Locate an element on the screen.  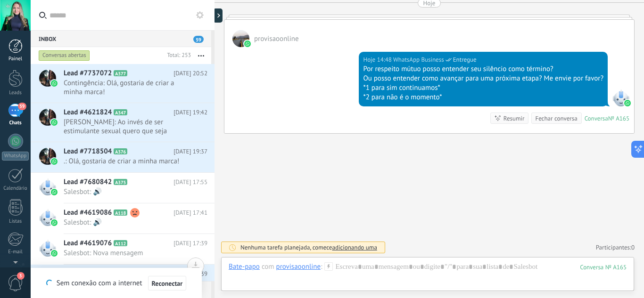
span: Lead #7680842 is located at coordinates (88, 182).